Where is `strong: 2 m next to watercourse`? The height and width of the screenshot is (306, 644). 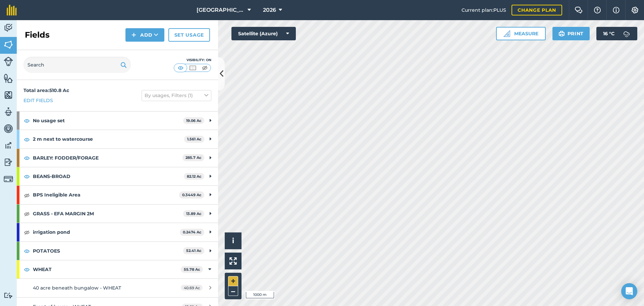
strong: 2 m next to watercourse is located at coordinates (108, 139).